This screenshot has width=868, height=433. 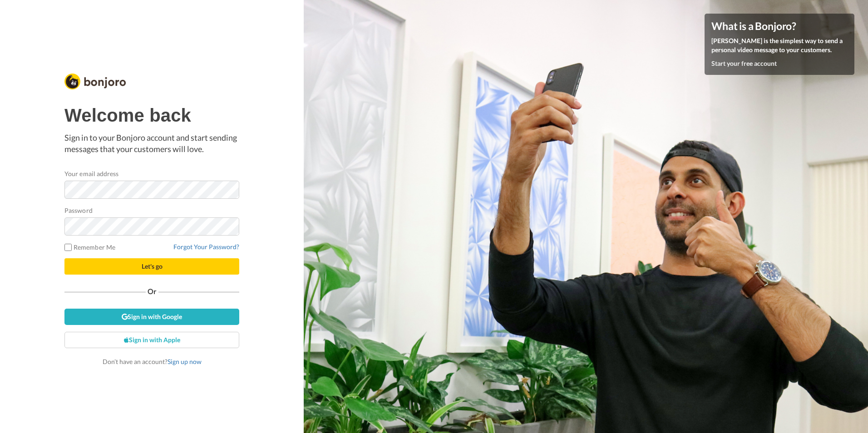 I want to click on label: Password, so click(x=78, y=210).